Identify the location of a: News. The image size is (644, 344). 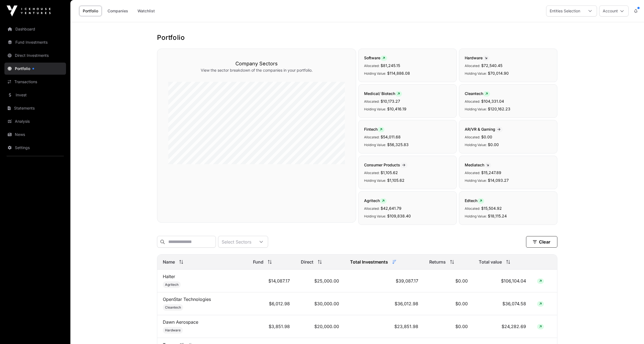
(35, 134).